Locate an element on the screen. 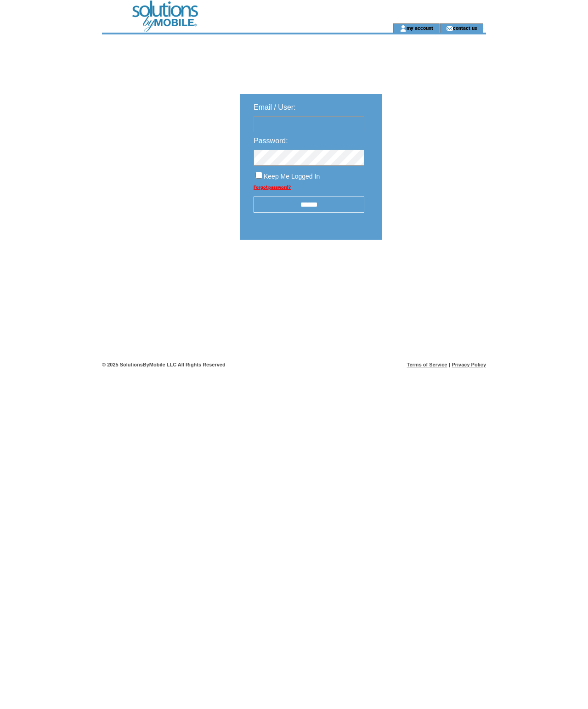  a: Privacy Policy is located at coordinates (468, 365).